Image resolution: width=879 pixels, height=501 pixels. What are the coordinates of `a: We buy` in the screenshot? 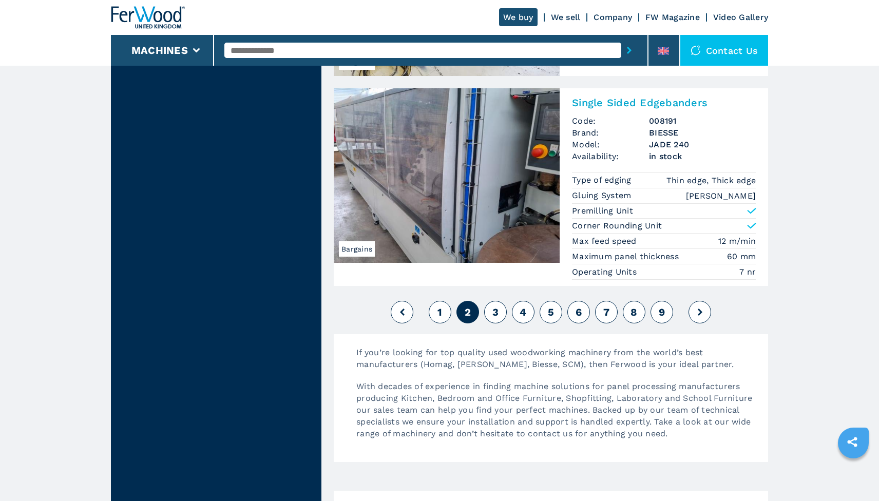 It's located at (518, 17).